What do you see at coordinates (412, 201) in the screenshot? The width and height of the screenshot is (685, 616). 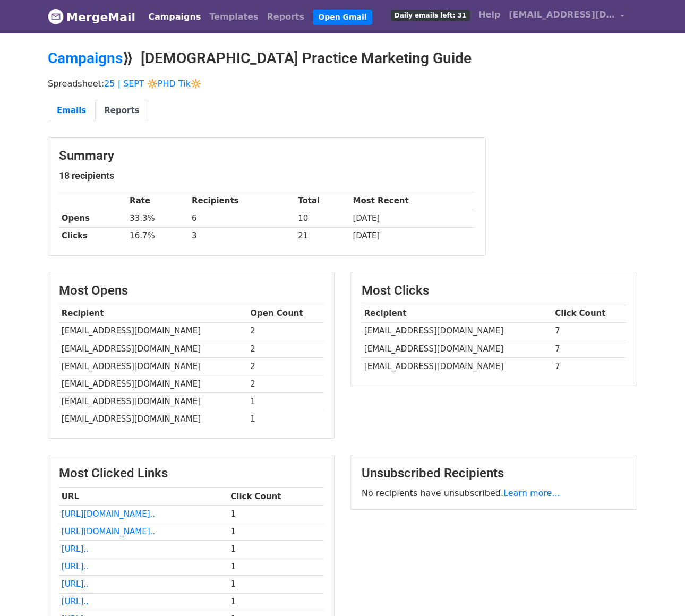 I see `th: Most Recent` at bounding box center [412, 201].